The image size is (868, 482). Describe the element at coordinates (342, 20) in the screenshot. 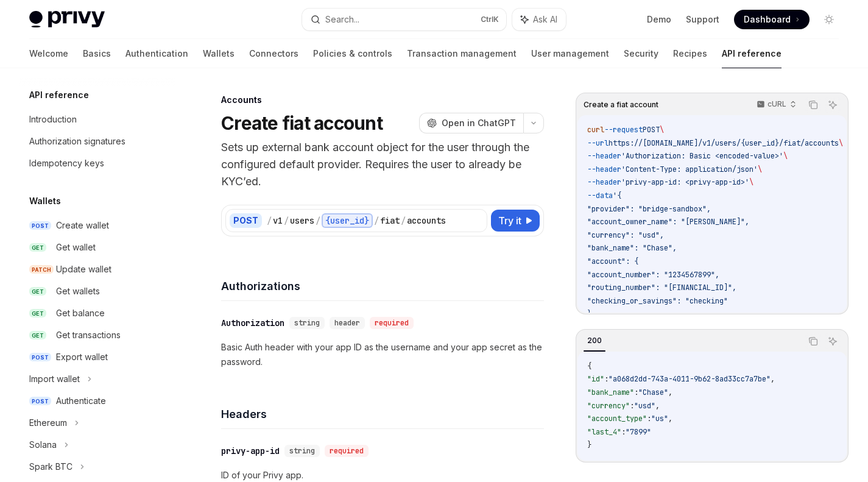

I see `div: Search...` at that location.